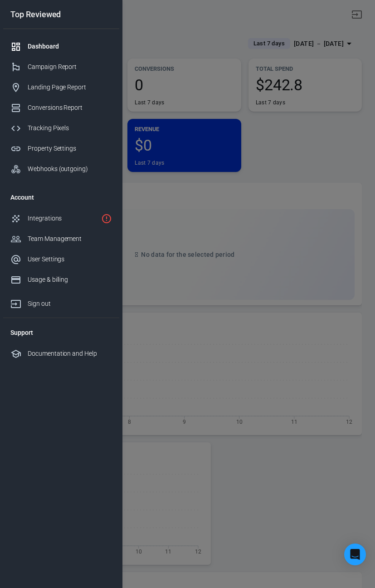  What do you see at coordinates (61, 87) in the screenshot?
I see `a: Landing Page Report` at bounding box center [61, 87].